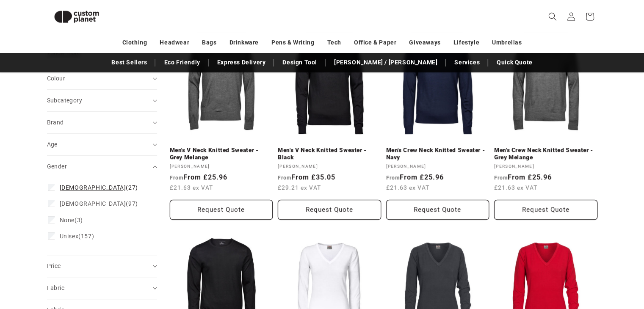 The width and height of the screenshot is (644, 309). I want to click on span: (27), so click(99, 188).